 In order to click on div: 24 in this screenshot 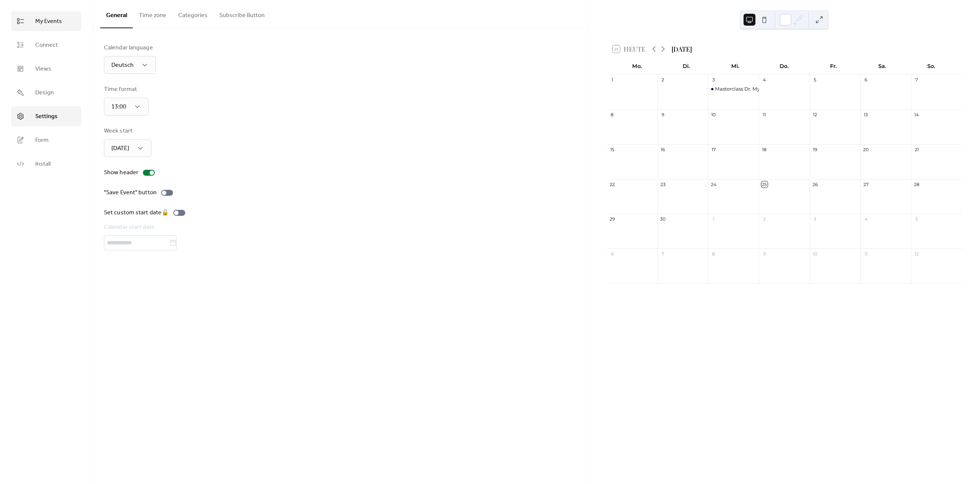, I will do `click(713, 184)`.